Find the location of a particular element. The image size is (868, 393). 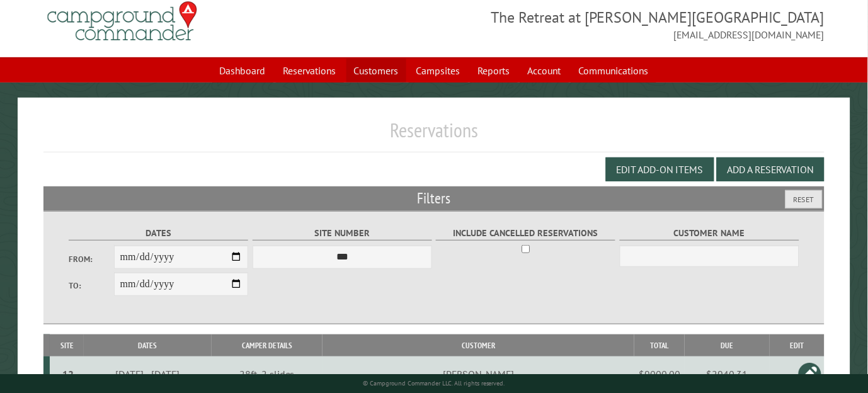

a: Dashboard is located at coordinates (242, 71).